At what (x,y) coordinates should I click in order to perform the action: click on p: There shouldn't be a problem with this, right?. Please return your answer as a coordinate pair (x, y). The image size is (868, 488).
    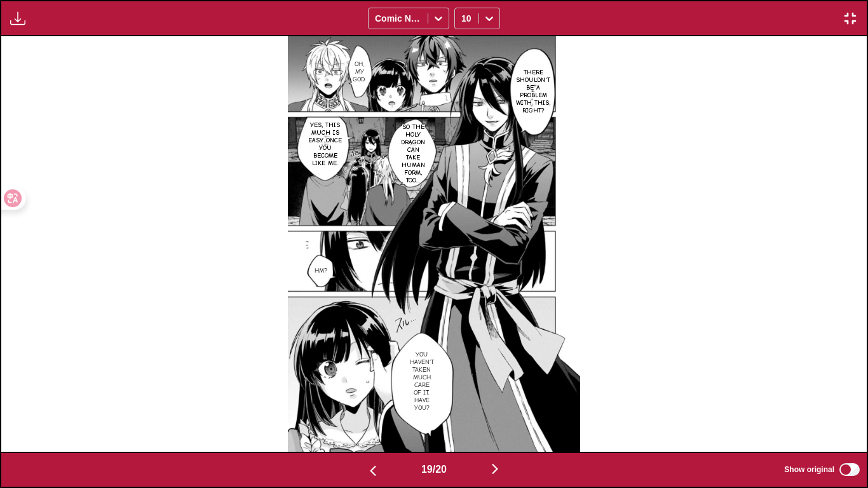
    Looking at the image, I should click on (534, 92).